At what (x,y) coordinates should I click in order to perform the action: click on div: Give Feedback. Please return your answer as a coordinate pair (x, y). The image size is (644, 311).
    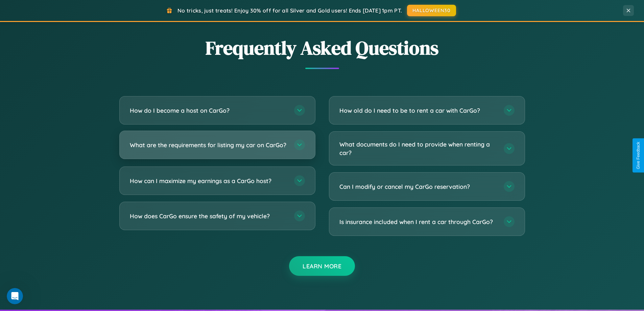
    Looking at the image, I should click on (639, 156).